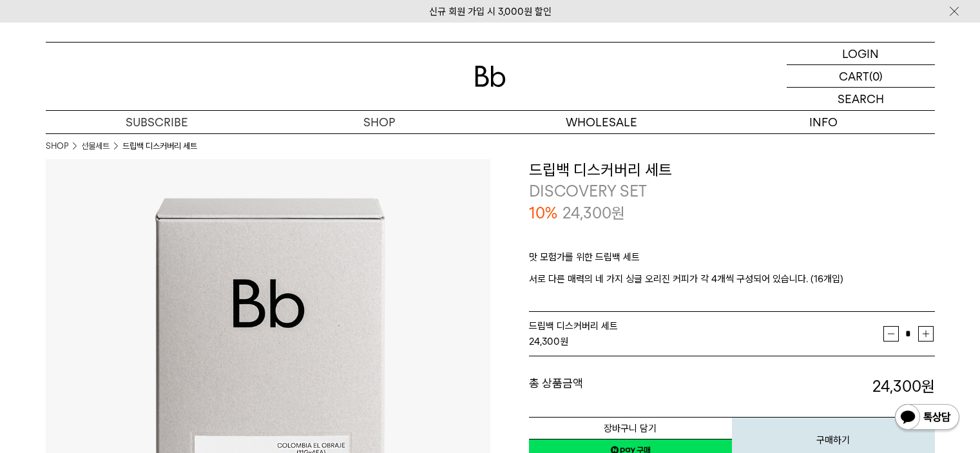 The image size is (980, 453). I want to click on p: LOGIN, so click(860, 53).